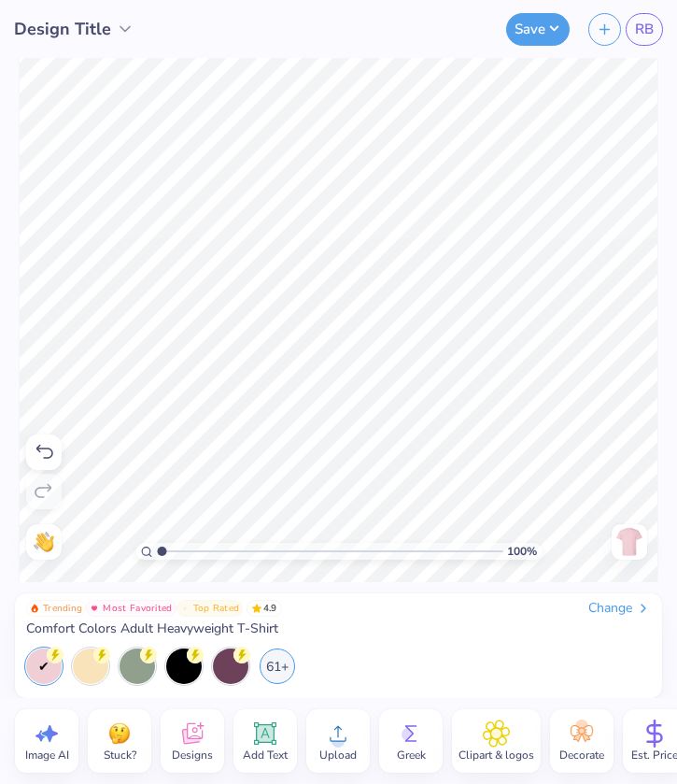 The height and width of the screenshot is (784, 677). What do you see at coordinates (119, 733) in the screenshot?
I see `img: Stuck?` at bounding box center [119, 733].